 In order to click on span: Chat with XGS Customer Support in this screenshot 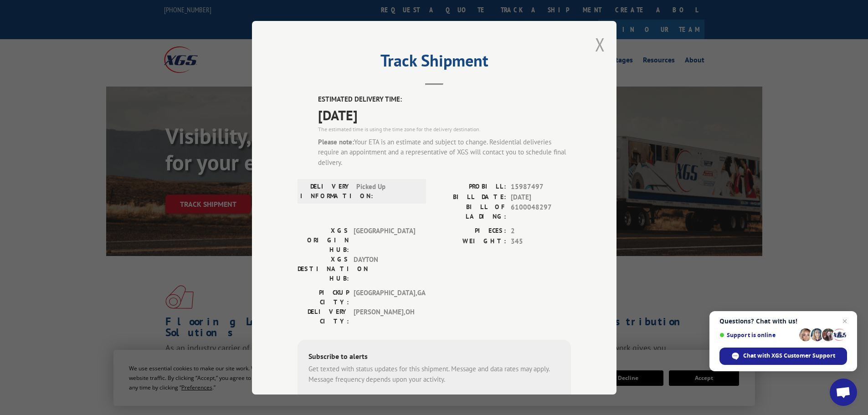, I will do `click(789, 356)`.